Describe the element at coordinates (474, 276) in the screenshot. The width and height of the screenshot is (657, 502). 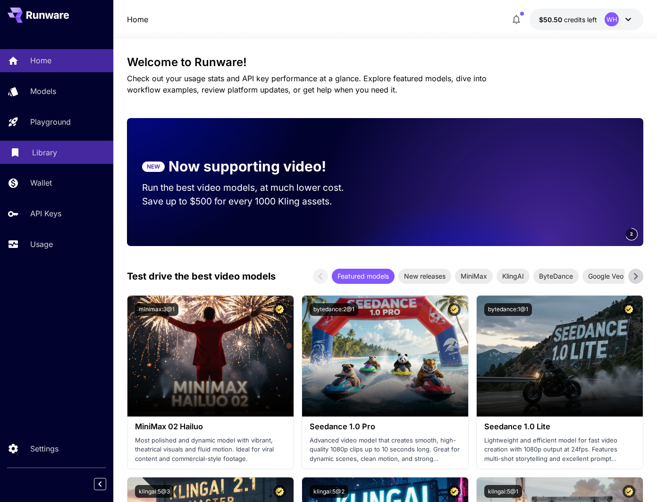
I see `span: MiniMax` at that location.